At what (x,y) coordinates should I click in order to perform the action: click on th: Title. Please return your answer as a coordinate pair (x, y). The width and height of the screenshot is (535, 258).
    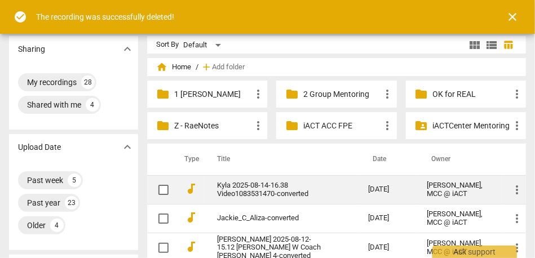
    Looking at the image, I should click on (282, 160).